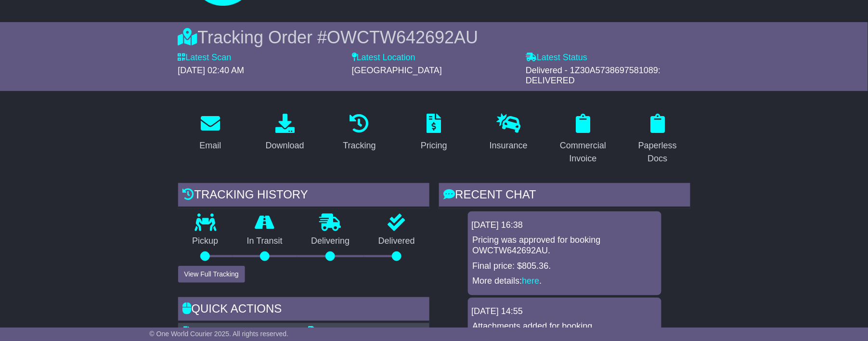 Image resolution: width=868 pixels, height=341 pixels. I want to click on label: Latest Scan, so click(204, 58).